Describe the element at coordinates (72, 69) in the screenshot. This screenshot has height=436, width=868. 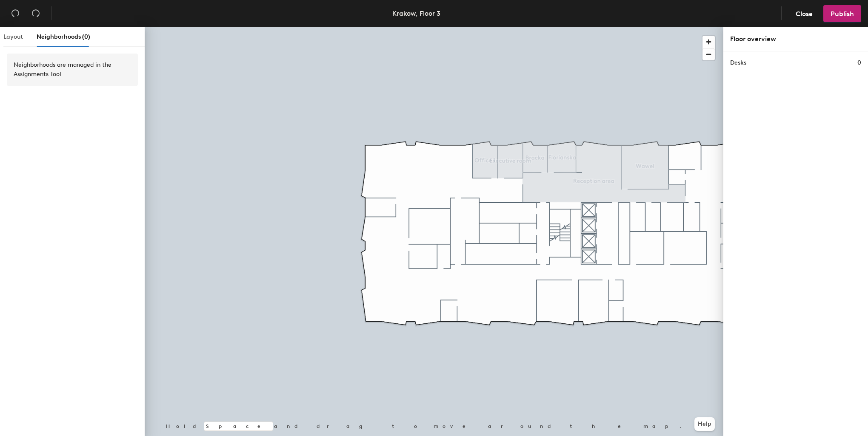
I see `div: Neighborhoods are managed in the Assignments Tool` at that location.